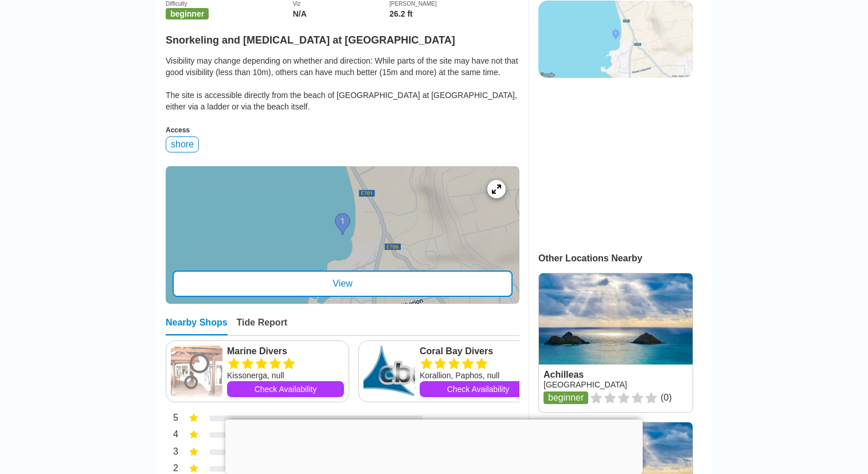  What do you see at coordinates (172, 453) in the screenshot?
I see `div: 3` at bounding box center [172, 453].